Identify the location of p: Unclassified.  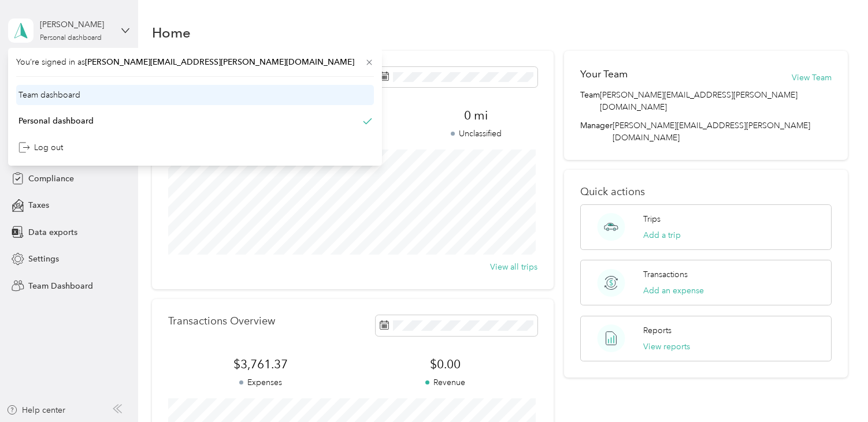
(475, 133).